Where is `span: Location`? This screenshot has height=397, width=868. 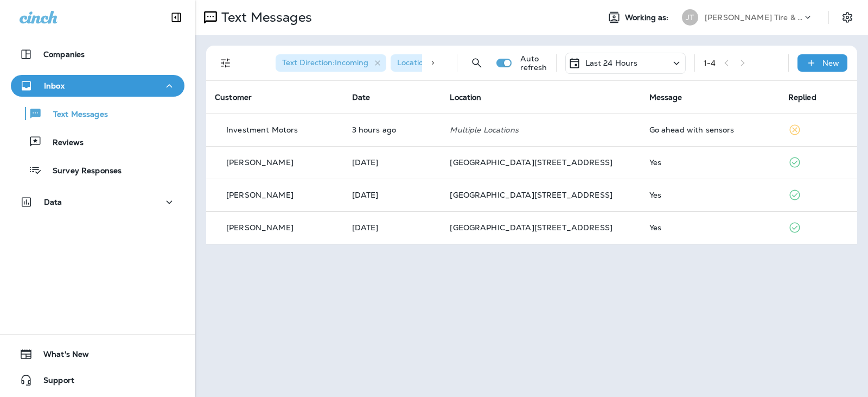 span: Location is located at coordinates (466, 97).